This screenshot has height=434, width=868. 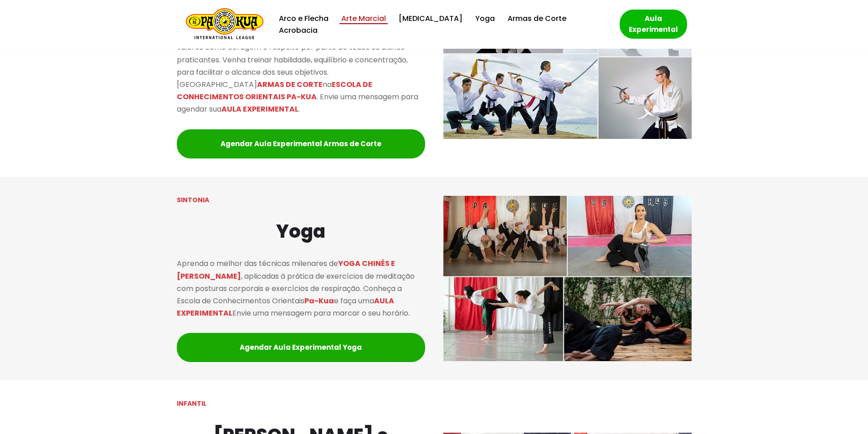 I want to click on mark: AULA EXPERIMENTAL, so click(x=260, y=109).